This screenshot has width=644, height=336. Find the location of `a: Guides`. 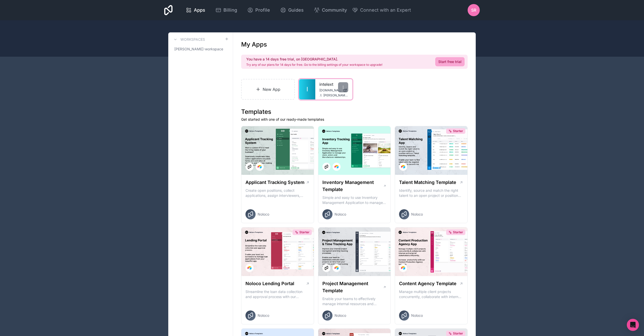

a: Guides is located at coordinates (292, 10).